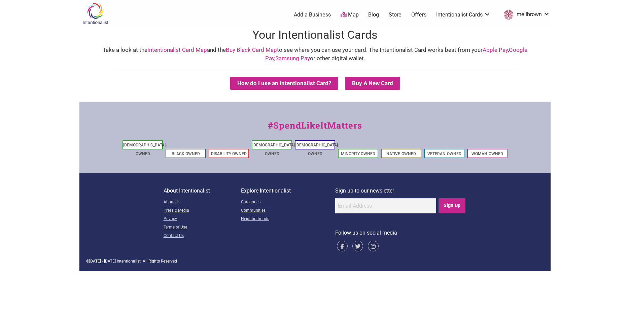 Image resolution: width=630 pixels, height=311 pixels. Describe the element at coordinates (452, 206) in the screenshot. I see `input: Sign Up` at that location.